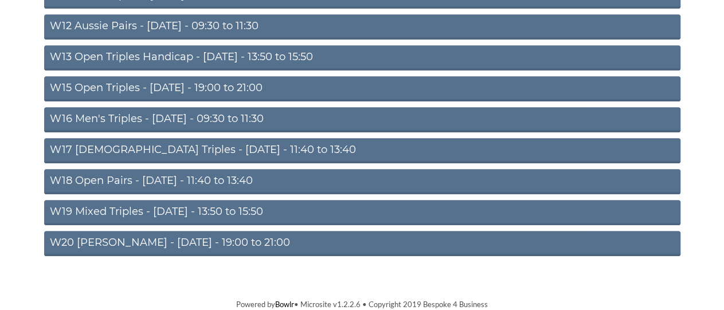 The height and width of the screenshot is (310, 724). I want to click on a: Bowlr, so click(284, 304).